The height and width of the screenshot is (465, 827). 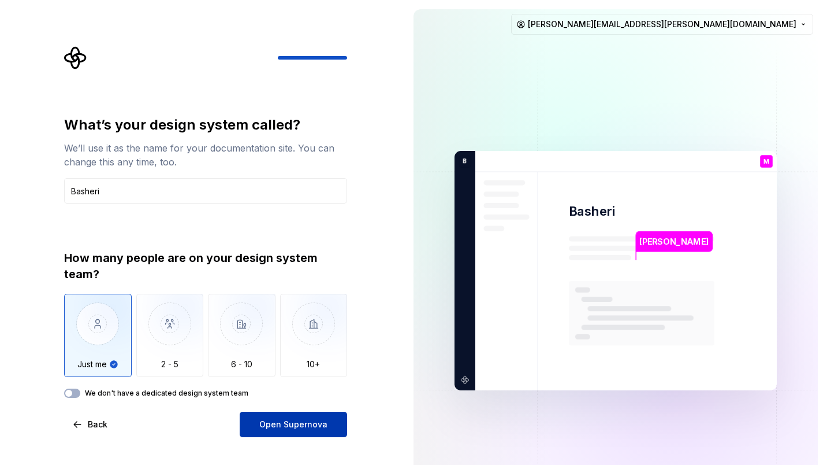 What do you see at coordinates (592, 211) in the screenshot?
I see `p: Basheri` at bounding box center [592, 211].